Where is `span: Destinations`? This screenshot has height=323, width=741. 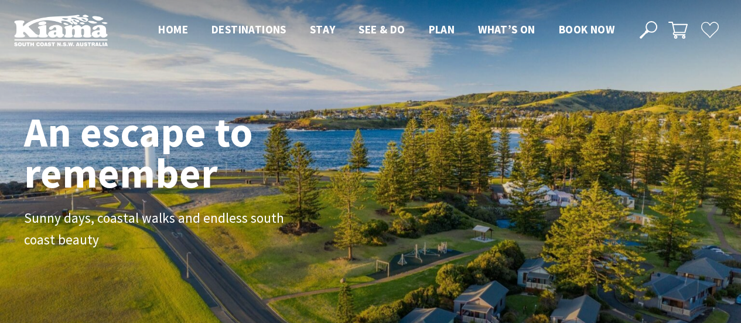
span: Destinations is located at coordinates (249, 29).